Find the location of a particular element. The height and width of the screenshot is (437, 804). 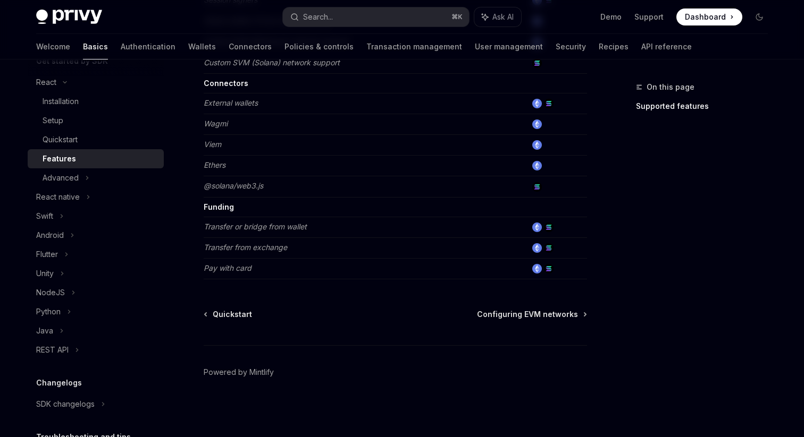

a: Powered by Mintlify is located at coordinates (239, 373).